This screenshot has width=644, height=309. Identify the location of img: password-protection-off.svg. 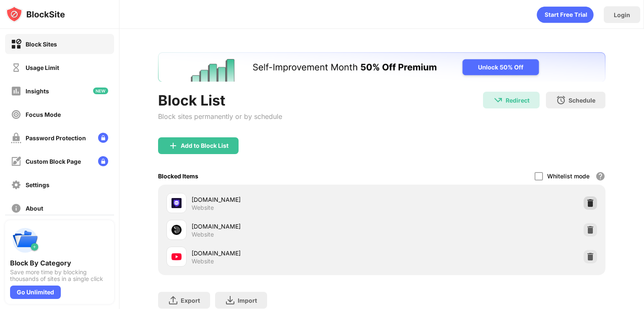
(16, 138).